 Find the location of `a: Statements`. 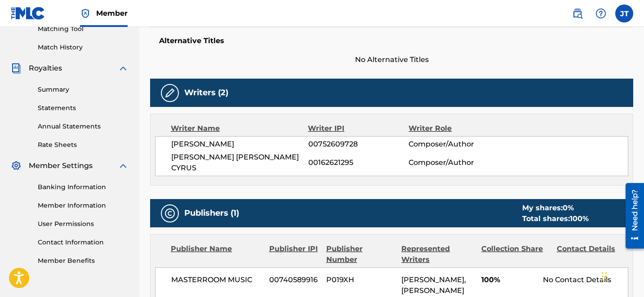

a: Statements is located at coordinates (83, 107).